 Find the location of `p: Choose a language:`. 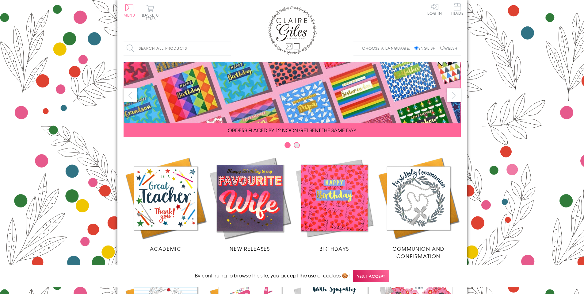

p: Choose a language: is located at coordinates (387, 48).